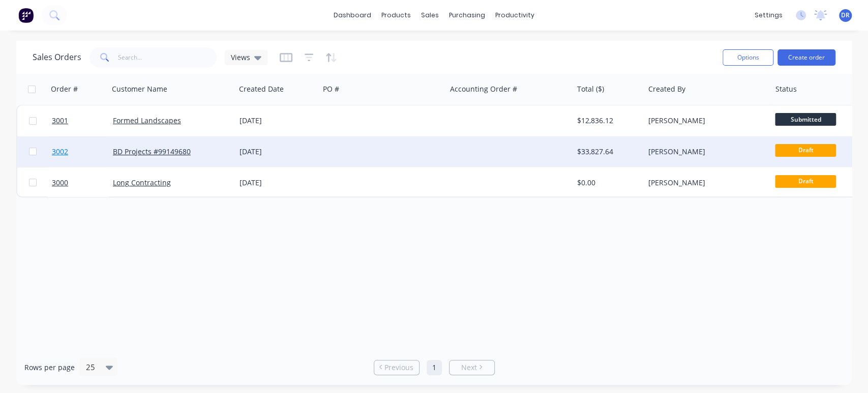 This screenshot has height=393, width=868. What do you see at coordinates (469, 368) in the screenshot?
I see `span: Next` at bounding box center [469, 368].